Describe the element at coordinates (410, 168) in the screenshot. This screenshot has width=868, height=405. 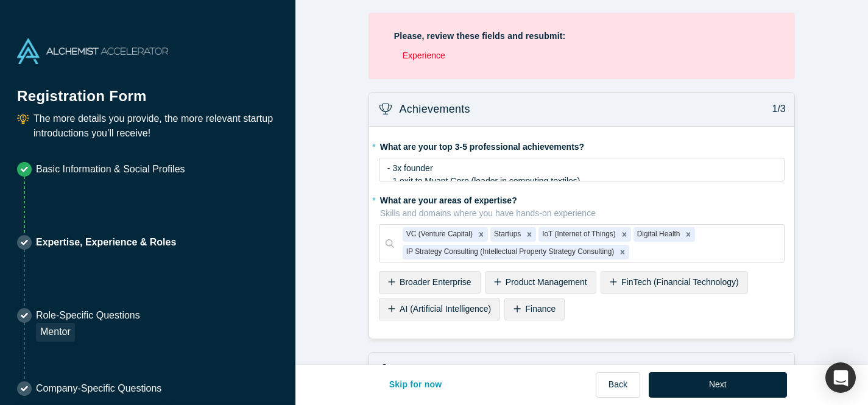
I see `span: - 3x founder` at that location.